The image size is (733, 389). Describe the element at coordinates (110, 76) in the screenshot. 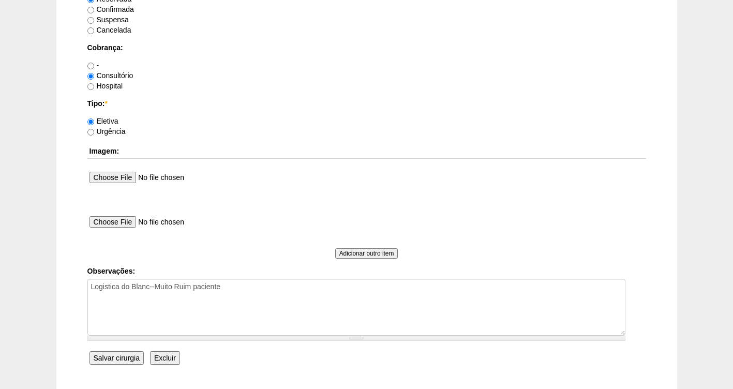

I see `label: Consultório` at that location.